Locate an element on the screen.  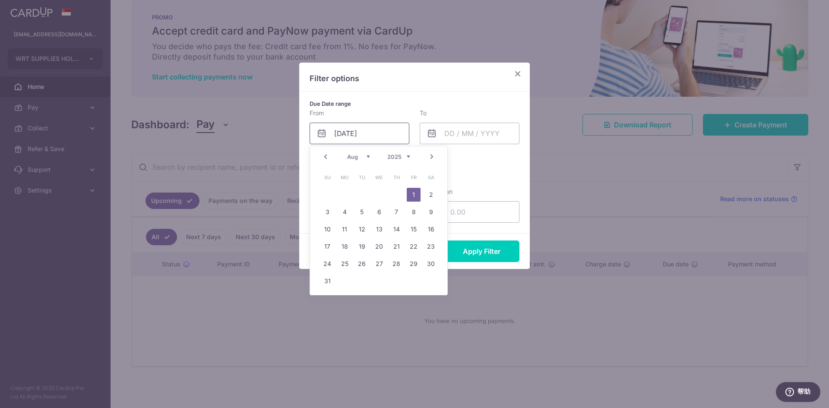
a: 19 is located at coordinates (362, 246).